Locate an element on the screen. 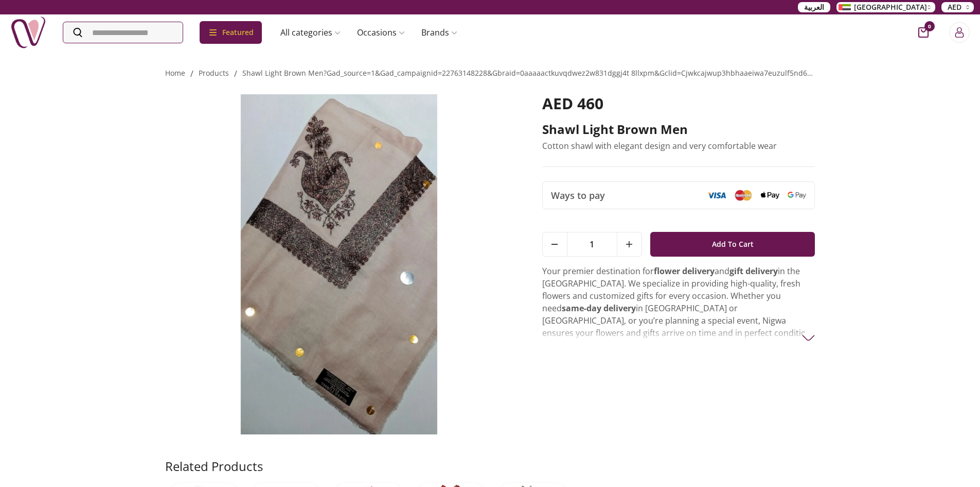 This screenshot has width=980, height=487. span: العربية is located at coordinates (814, 7).